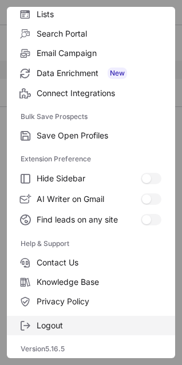 The height and width of the screenshot is (365, 182). I want to click on label: Contact Us, so click(91, 263).